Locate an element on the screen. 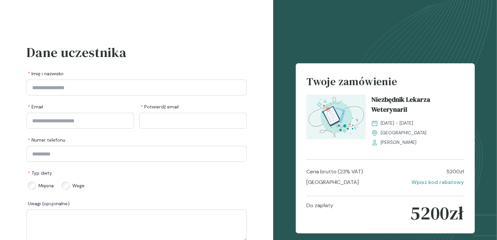 This screenshot has height=240, width=497. span: Numer telefonu is located at coordinates (46, 140).